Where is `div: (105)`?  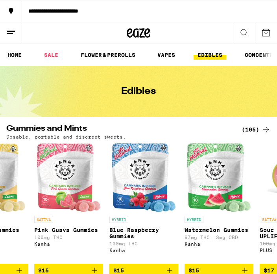
div: (105) is located at coordinates (256, 130).